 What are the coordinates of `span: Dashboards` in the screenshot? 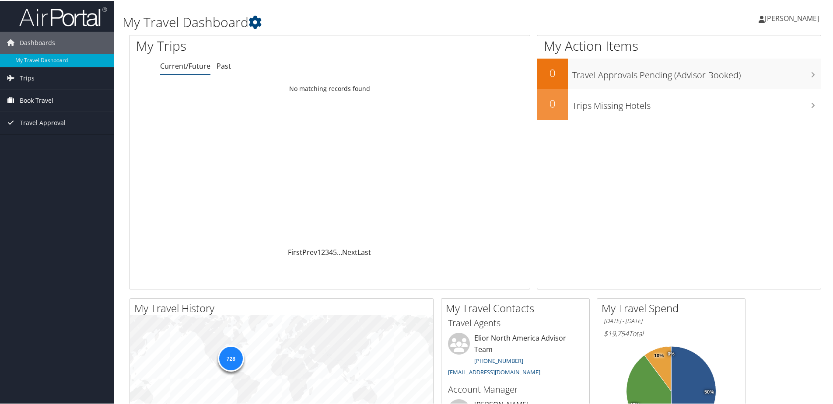 It's located at (37, 42).